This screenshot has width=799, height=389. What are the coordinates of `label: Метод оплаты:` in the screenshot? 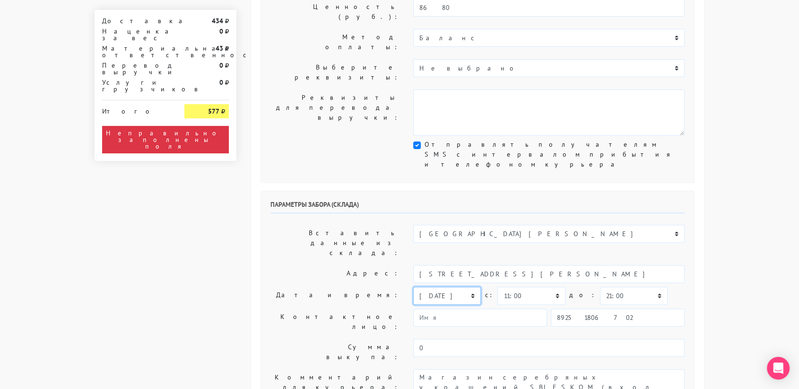 It's located at (335, 42).